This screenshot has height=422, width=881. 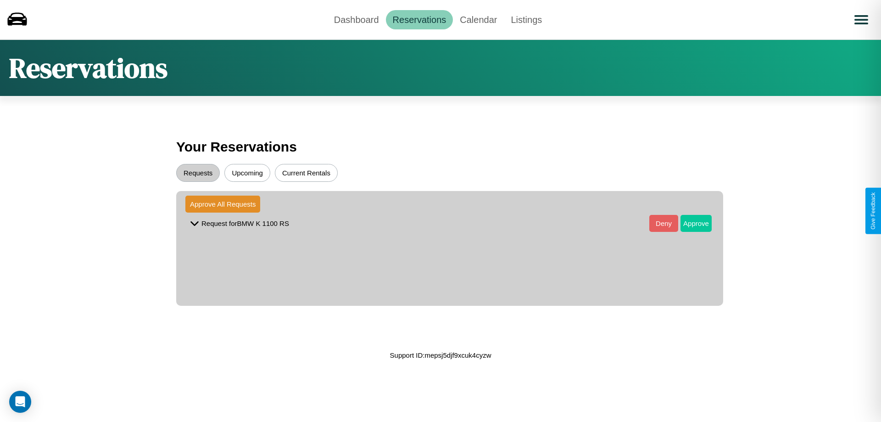 What do you see at coordinates (440, 147) in the screenshot?
I see `h3: Your Reservations` at bounding box center [440, 147].